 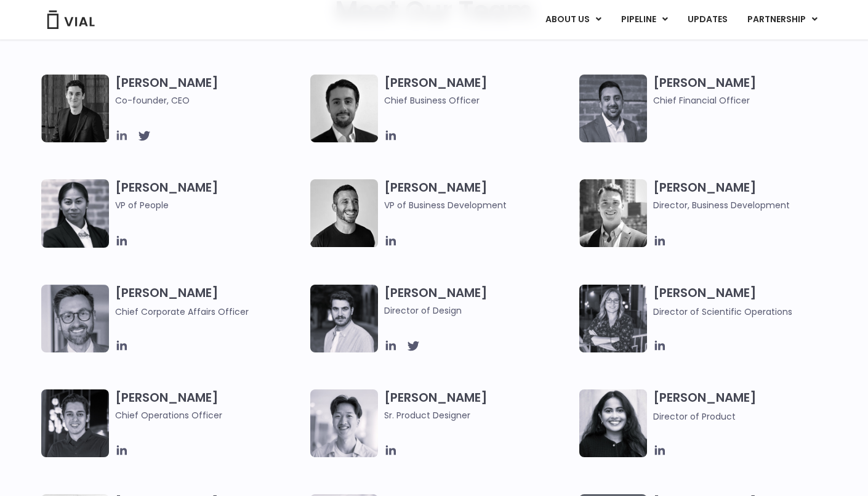 What do you see at coordinates (613, 319) in the screenshot?
I see `img: Headshot of smiling woman named Sarah` at bounding box center [613, 319].